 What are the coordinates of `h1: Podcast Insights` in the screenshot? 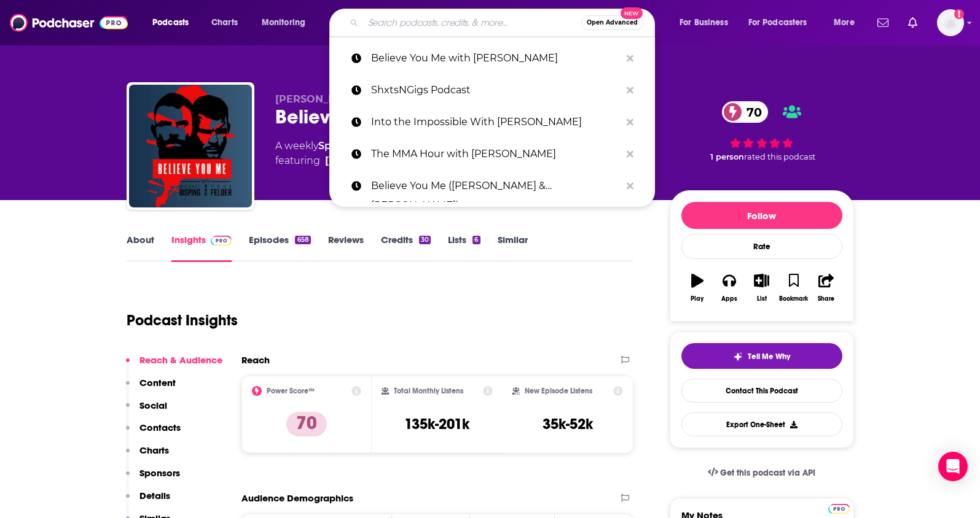 It's located at (182, 321).